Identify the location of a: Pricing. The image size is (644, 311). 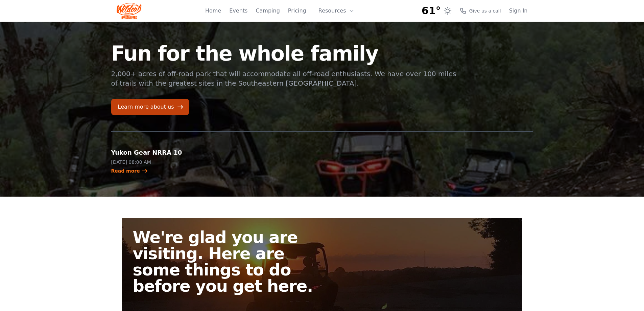
(297, 11).